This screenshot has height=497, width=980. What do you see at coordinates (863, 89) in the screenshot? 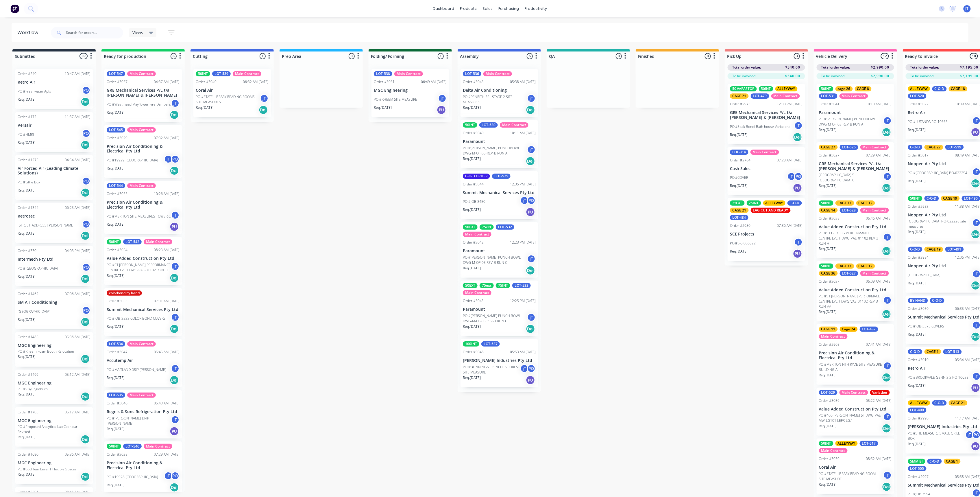
I see `div: CAGE 8` at bounding box center [863, 89].